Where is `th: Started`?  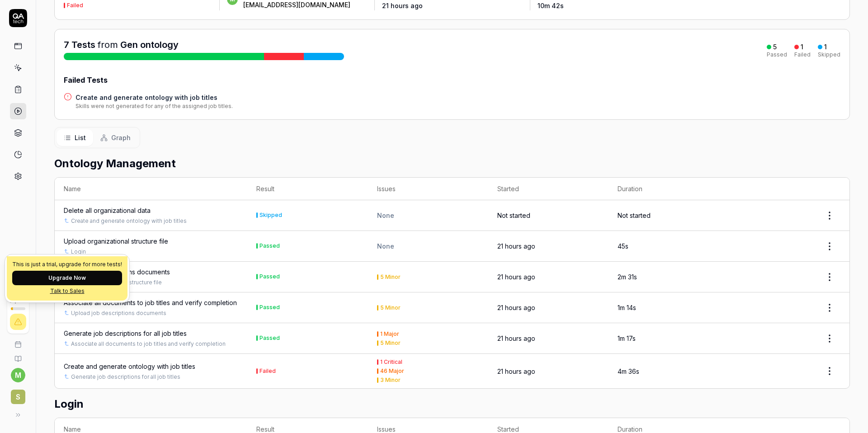 th: Started is located at coordinates (548, 189).